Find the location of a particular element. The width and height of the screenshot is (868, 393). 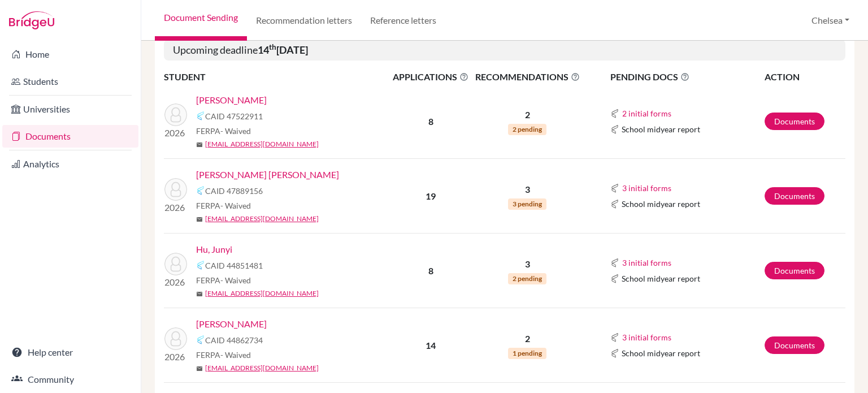

button: Chelsea is located at coordinates (830, 20).